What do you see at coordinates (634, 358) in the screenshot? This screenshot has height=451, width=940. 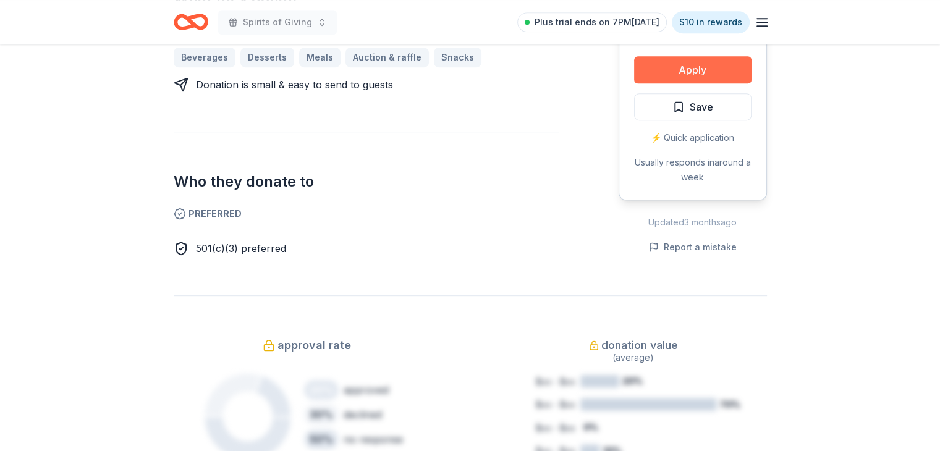 I see `div: (average)` at bounding box center [634, 358].